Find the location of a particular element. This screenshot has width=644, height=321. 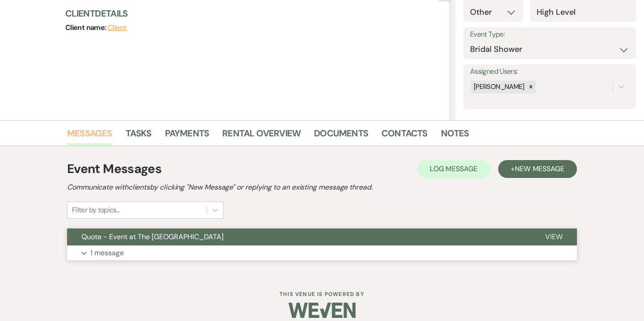

span: View is located at coordinates (554, 236).